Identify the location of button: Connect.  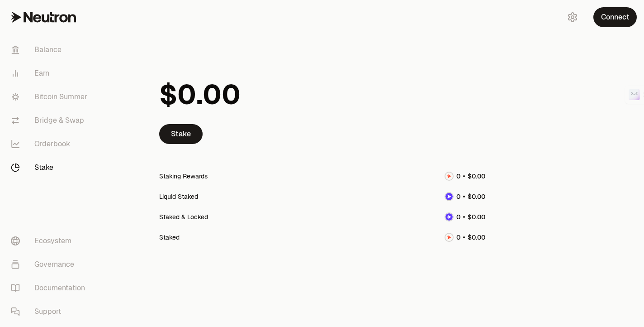
(615, 17).